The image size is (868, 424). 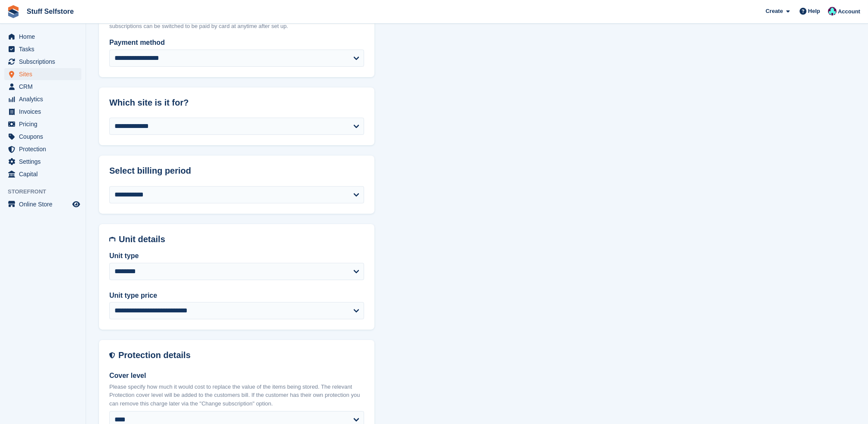 I want to click on img: stora-icon-8386f47178a22dfd0bd8f6a31ec36ba5ce8667c1dd55bd0f319d3a0aa187defe.svg, so click(x=13, y=12).